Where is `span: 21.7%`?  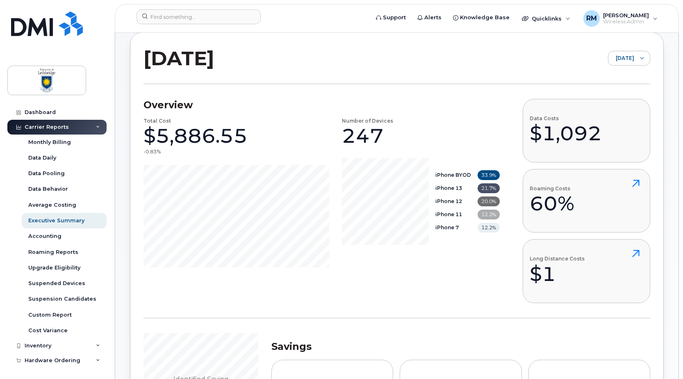
span: 21.7% is located at coordinates (488, 188).